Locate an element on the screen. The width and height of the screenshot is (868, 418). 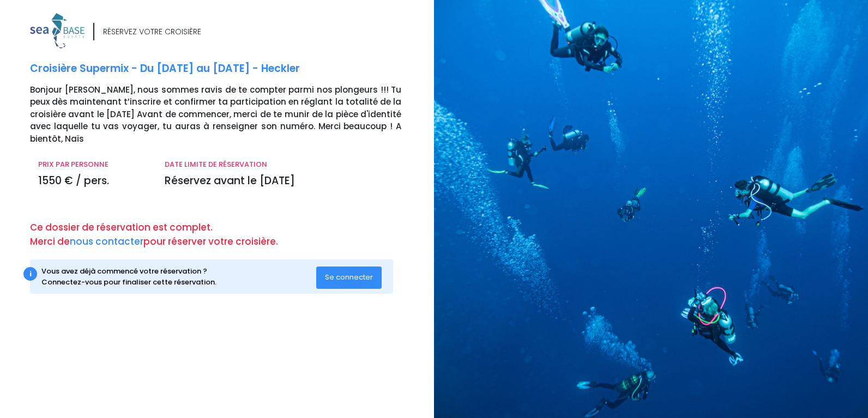
p: PRIX PAR PERSONNE is located at coordinates (93, 164).